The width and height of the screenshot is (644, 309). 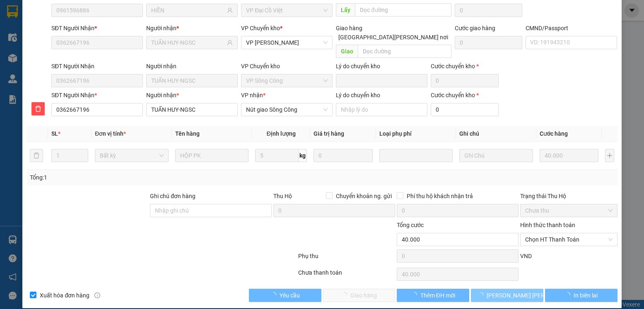 What do you see at coordinates (364, 196) in the screenshot?
I see `span: Chuyển khoản ng. gửi` at bounding box center [364, 196].